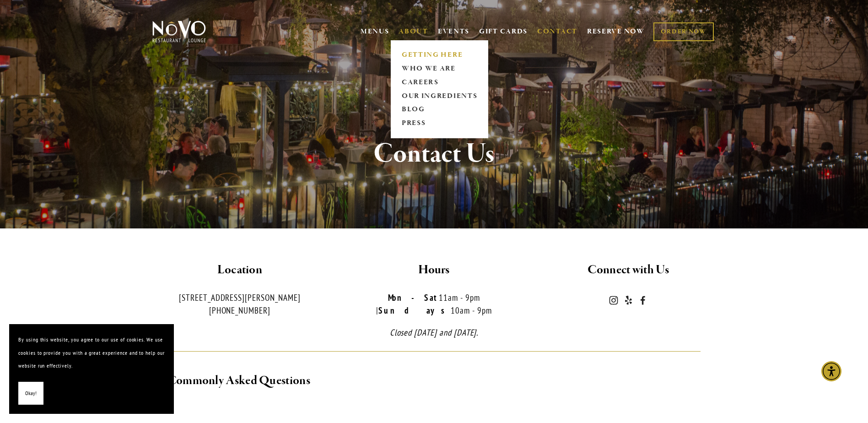 The height and width of the screenshot is (423, 868). Describe the element at coordinates (616, 31) in the screenshot. I see `a: RESERVE NOW` at that location.